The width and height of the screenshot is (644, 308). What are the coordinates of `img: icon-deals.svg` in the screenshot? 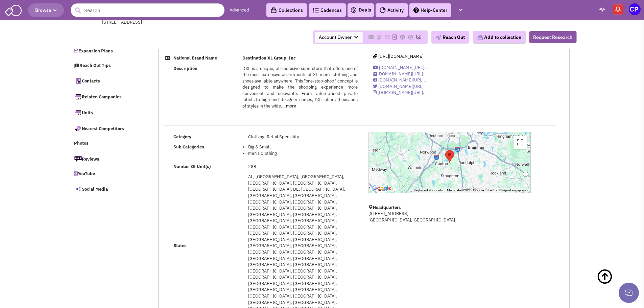 It's located at (354, 10).